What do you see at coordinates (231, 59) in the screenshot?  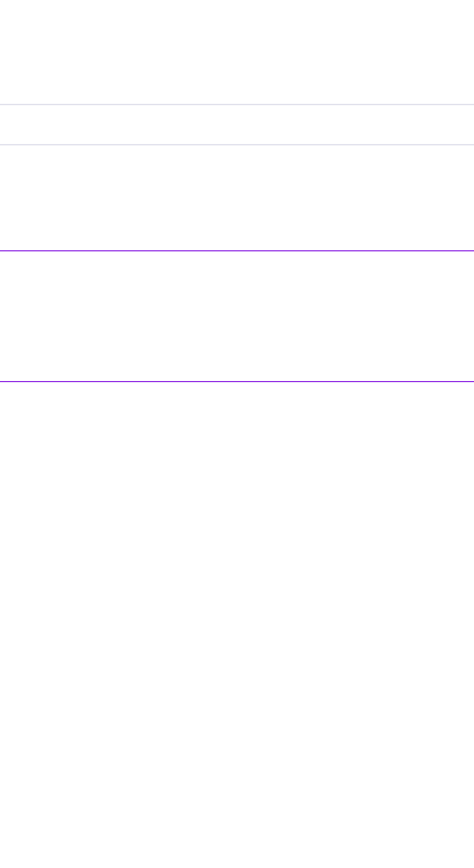 I see `div: Оплата не надійшла` at bounding box center [231, 59].